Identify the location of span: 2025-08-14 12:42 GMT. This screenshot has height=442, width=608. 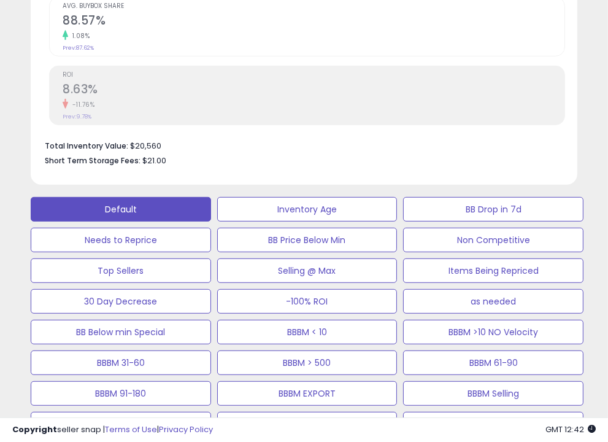
(571, 429).